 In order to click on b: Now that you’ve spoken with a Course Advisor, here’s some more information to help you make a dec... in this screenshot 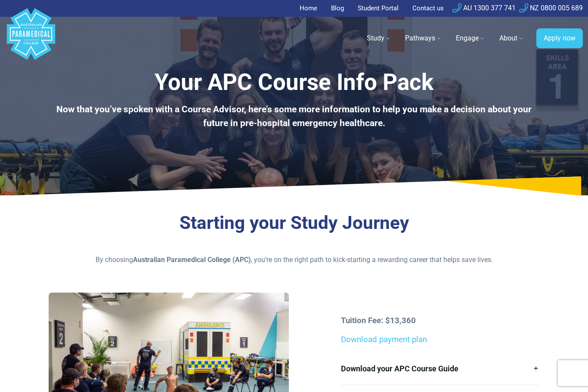, I will do `click(294, 116)`.